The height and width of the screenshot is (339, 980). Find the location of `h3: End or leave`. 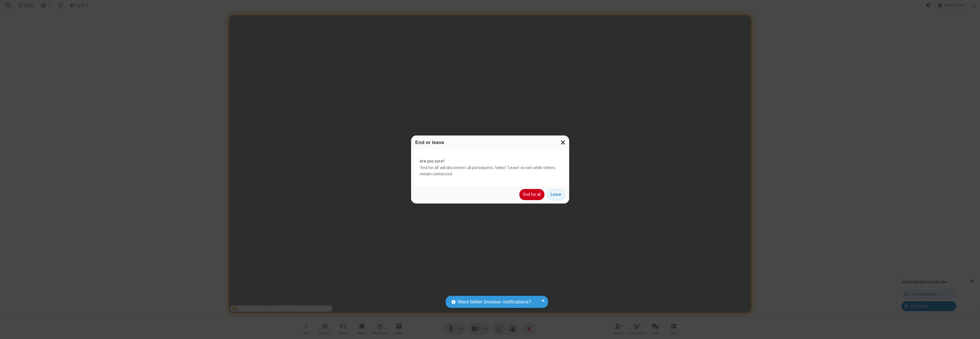

h3: End or leave is located at coordinates (490, 142).